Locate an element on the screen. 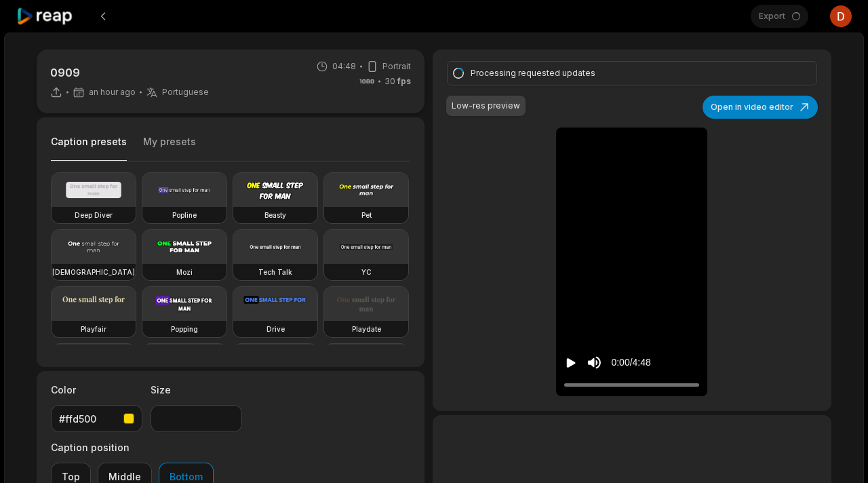 Image resolution: width=868 pixels, height=483 pixels. h3: Drive is located at coordinates (275, 329).